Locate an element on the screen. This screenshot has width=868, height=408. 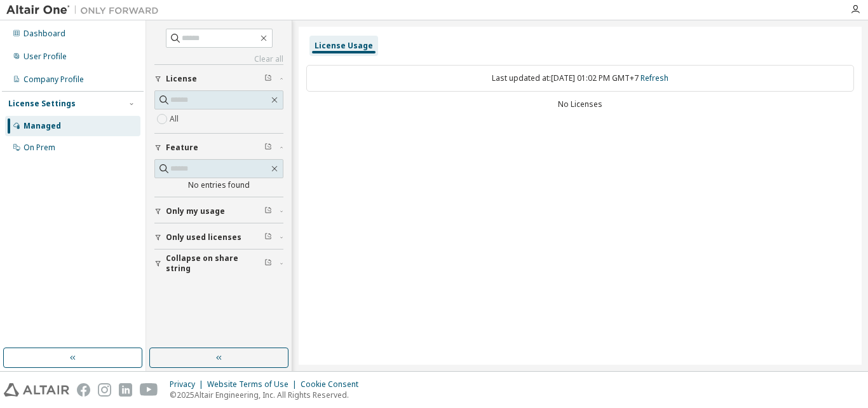
button: Only used licenses is located at coordinates (219, 237).